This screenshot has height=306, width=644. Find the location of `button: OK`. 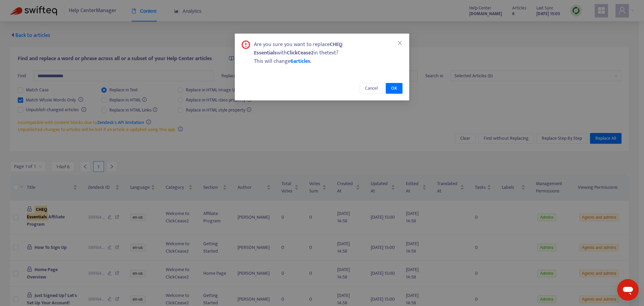

button: OK is located at coordinates (394, 88).